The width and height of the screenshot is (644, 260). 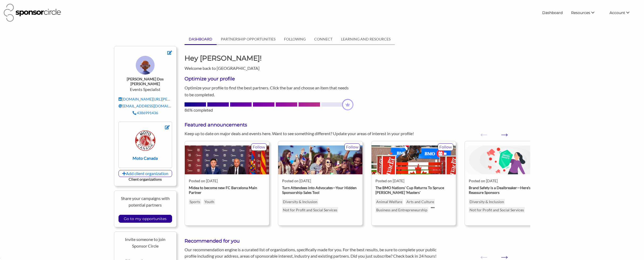 I want to click on div: Events Specialist, so click(x=145, y=86).